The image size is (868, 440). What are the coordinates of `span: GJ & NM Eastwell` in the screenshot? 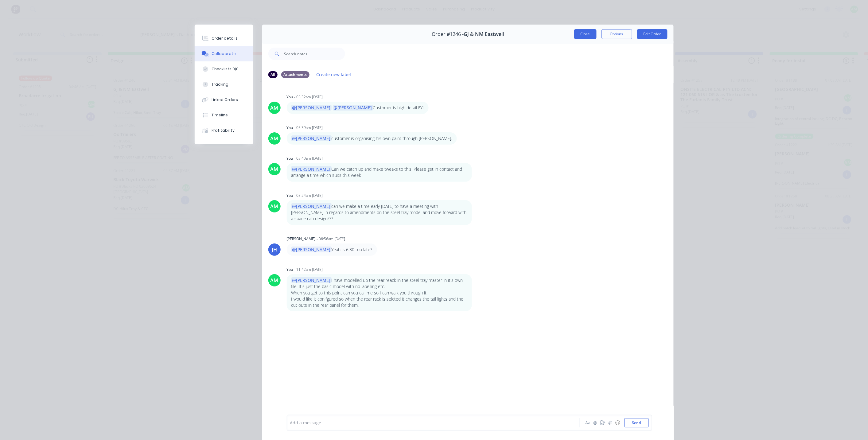 It's located at (484, 34).